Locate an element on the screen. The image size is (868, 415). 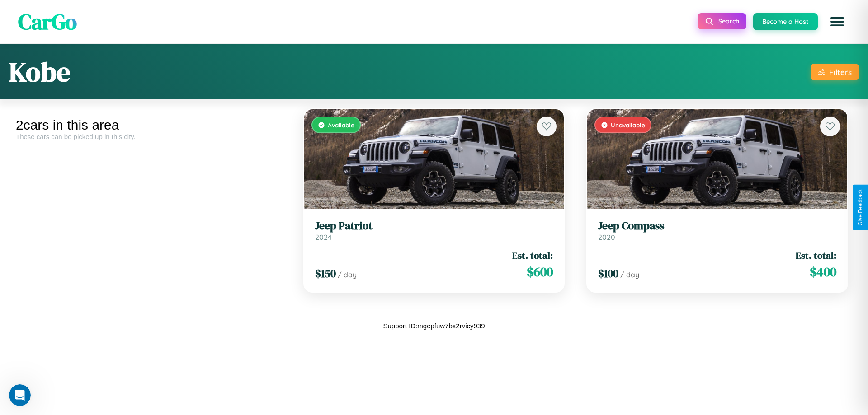
p: Support ID: mgepfuw7bx2rvicy939 is located at coordinates (434, 326).